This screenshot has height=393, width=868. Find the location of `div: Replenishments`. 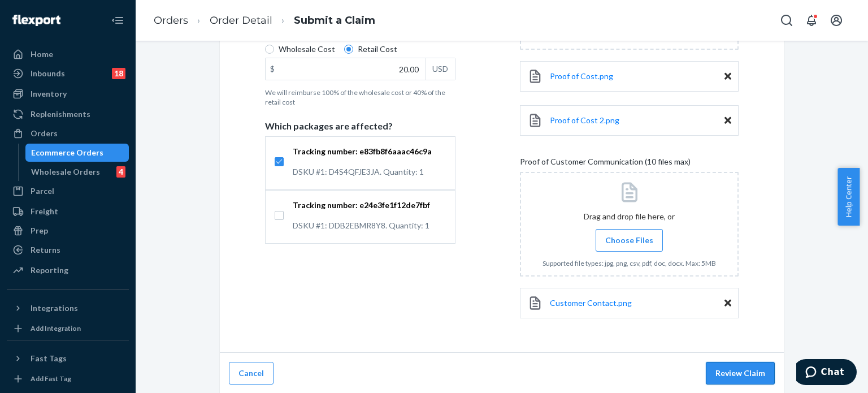

div: Replenishments is located at coordinates (61, 114).